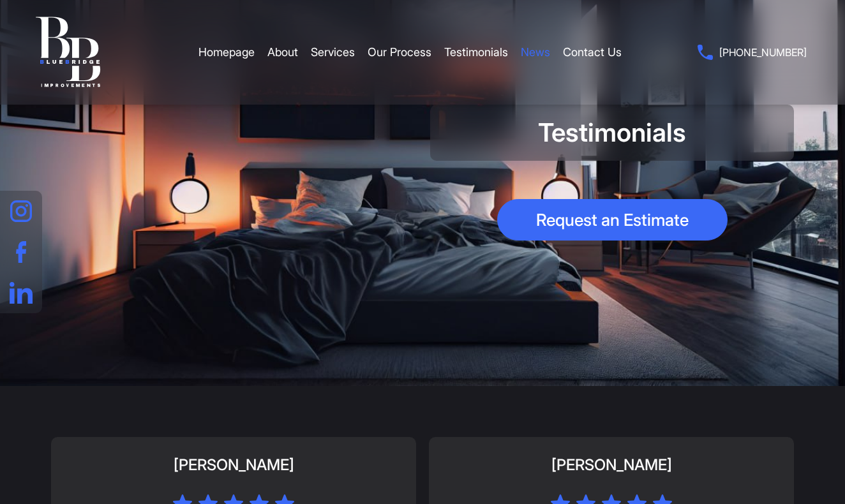 This screenshot has height=504, width=845. Describe the element at coordinates (282, 52) in the screenshot. I see `a: About` at that location.